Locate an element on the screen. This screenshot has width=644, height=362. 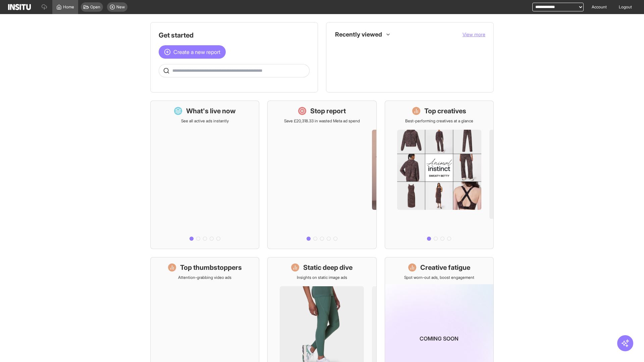
a: Top creativesBest-performing creatives at a glance is located at coordinates (439, 175).